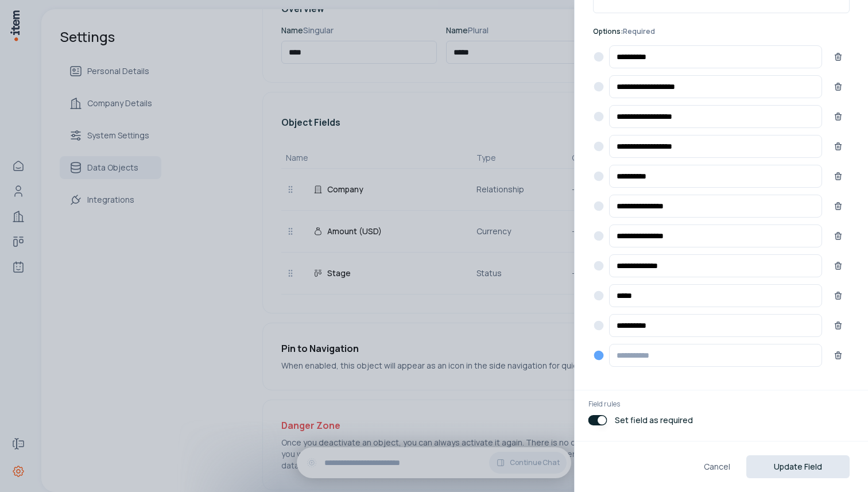 The height and width of the screenshot is (492, 868). What do you see at coordinates (654, 420) in the screenshot?
I see `p: Set field as required` at bounding box center [654, 420].